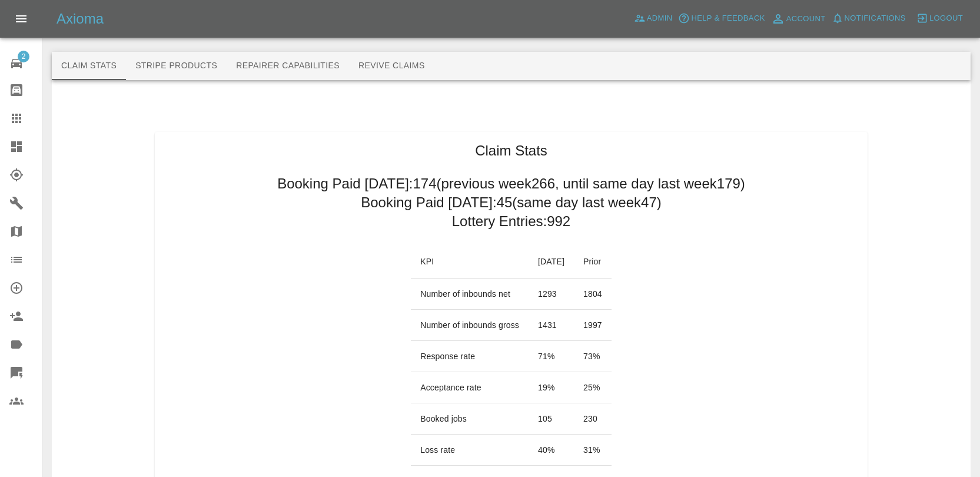 Image resolution: width=980 pixels, height=477 pixels. What do you see at coordinates (868, 18) in the screenshot?
I see `button: Notifications` at bounding box center [868, 18].